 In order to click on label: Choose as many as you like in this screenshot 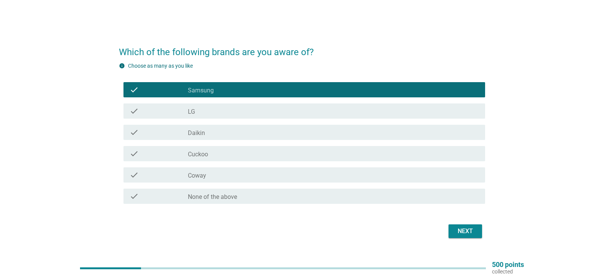, I will do `click(160, 66)`.